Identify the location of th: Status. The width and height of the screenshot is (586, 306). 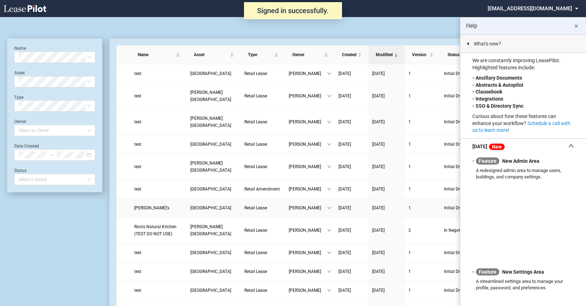
(467, 55).